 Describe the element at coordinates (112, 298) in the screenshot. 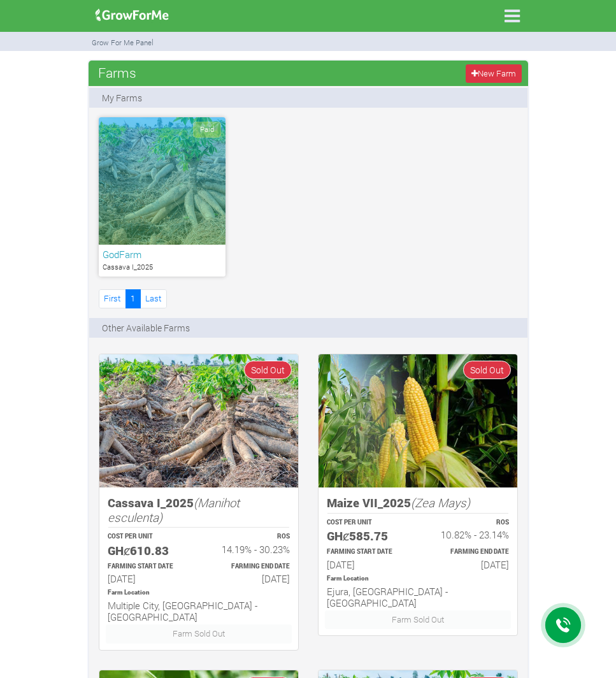

I see `a: First` at that location.